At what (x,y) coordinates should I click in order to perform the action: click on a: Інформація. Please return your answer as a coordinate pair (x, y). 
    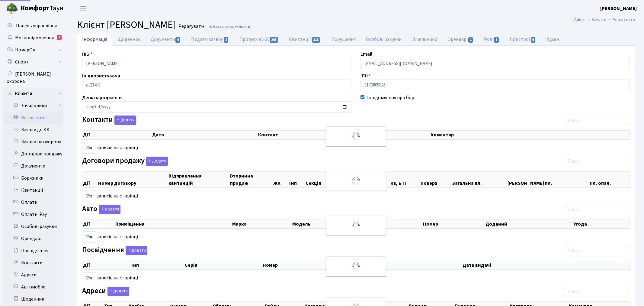
    Looking at the image, I should click on (95, 39).